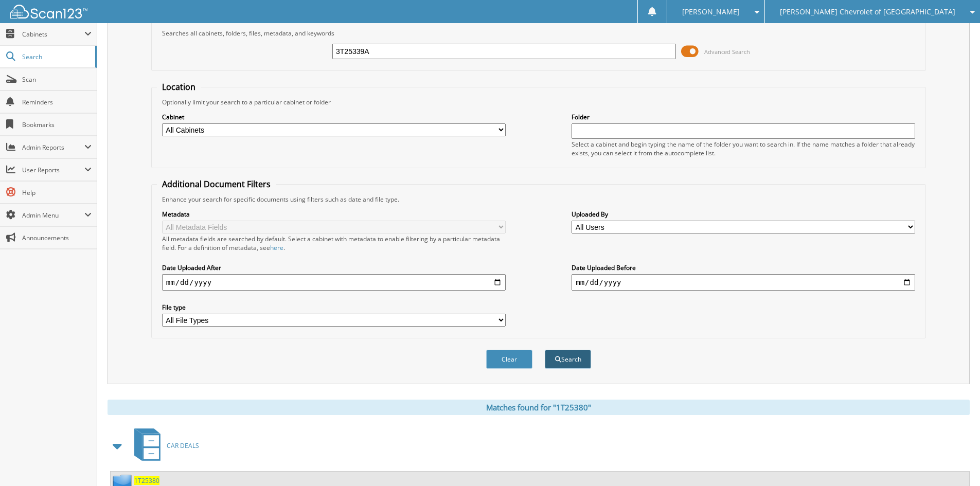  Describe the element at coordinates (178, 87) in the screenshot. I see `legend: Location` at that location.